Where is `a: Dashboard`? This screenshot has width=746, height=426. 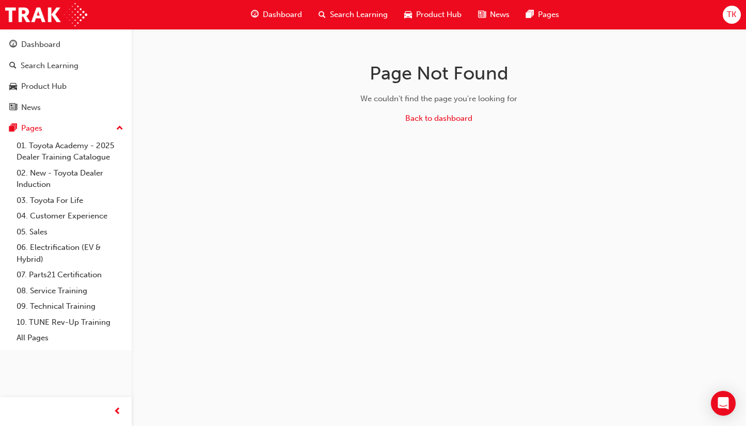
a: Dashboard is located at coordinates (66, 44).